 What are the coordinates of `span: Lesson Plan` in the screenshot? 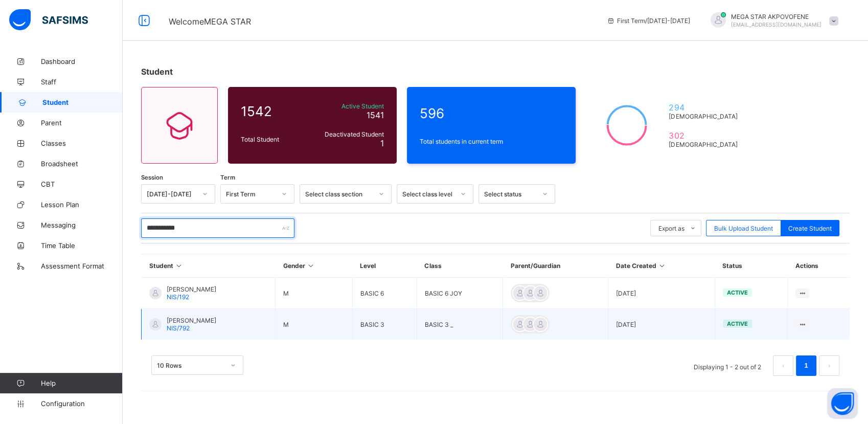 It's located at (82, 205).